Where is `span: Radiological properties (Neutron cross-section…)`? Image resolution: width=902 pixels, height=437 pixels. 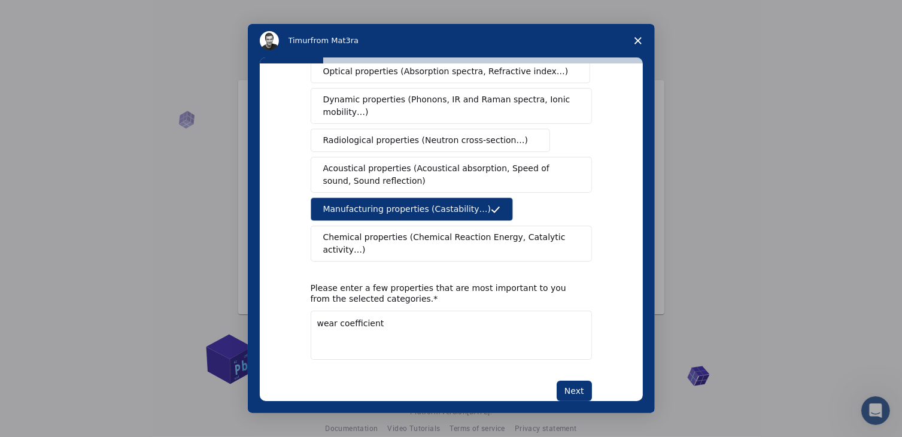
span: Radiological properties (Neutron cross-section…) is located at coordinates (425, 140).